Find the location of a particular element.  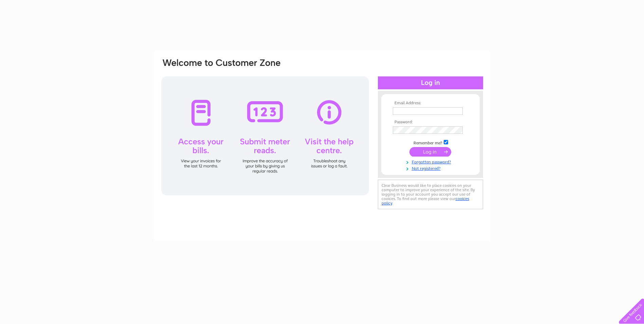

input: Submit is located at coordinates (430, 152).